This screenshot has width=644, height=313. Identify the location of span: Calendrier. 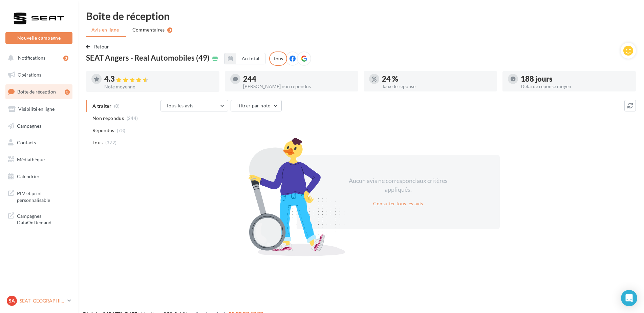
(28, 176).